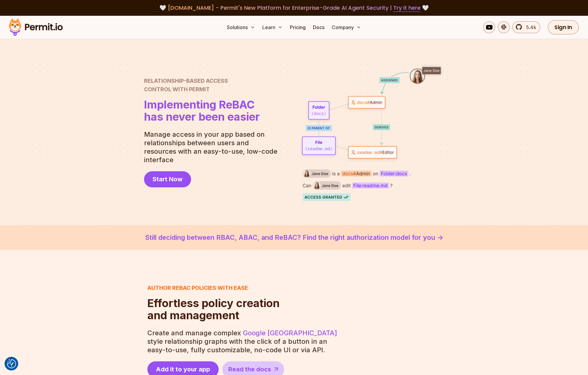  Describe the element at coordinates (214, 288) in the screenshot. I see `h3: Author ReBAC policies with ease` at that location.